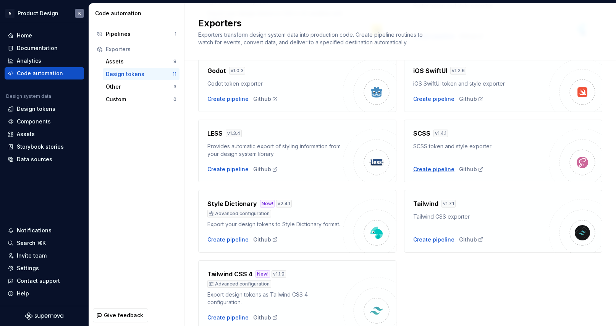 This screenshot has height=326, width=616. Describe the element at coordinates (141, 87) in the screenshot. I see `a: Other3` at that location.